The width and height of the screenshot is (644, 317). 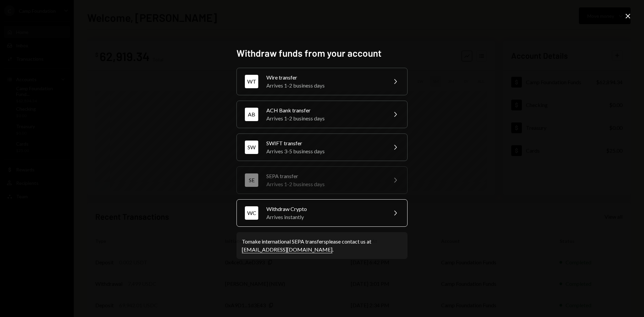 I want to click on button: WTWire transferArrives 1-2 business days, so click(x=322, y=82).